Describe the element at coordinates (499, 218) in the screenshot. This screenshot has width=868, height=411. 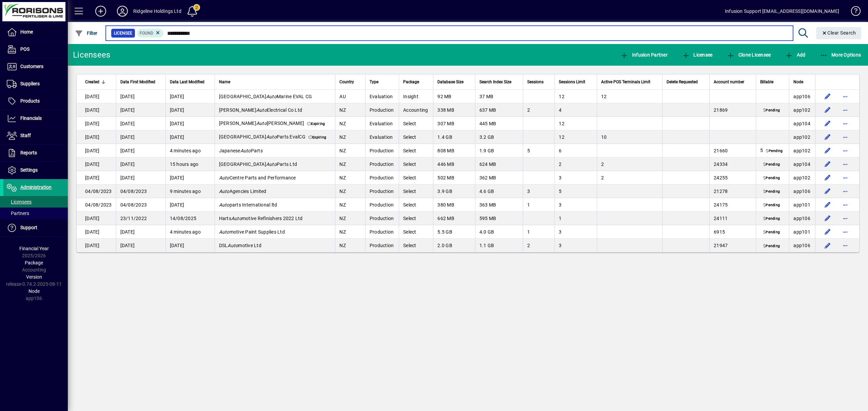
I see `td: 595 MB` at that location.